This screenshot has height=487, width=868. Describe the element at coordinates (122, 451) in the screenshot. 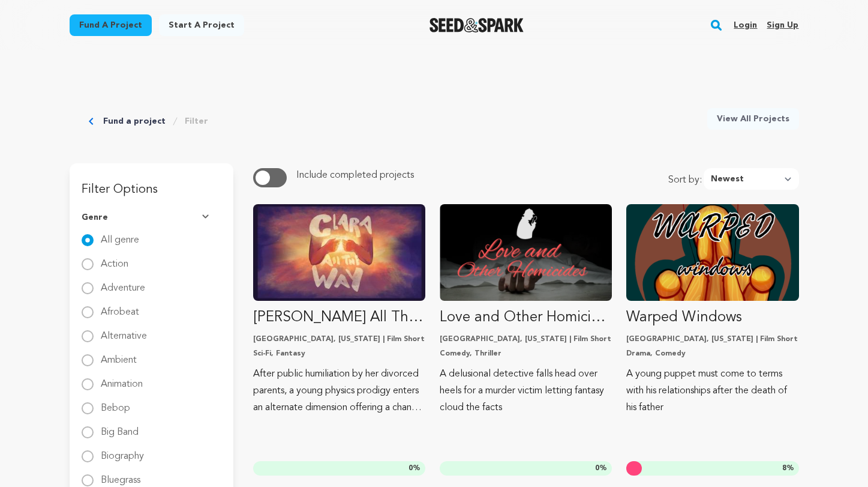

I see `label: Biography` at that location.